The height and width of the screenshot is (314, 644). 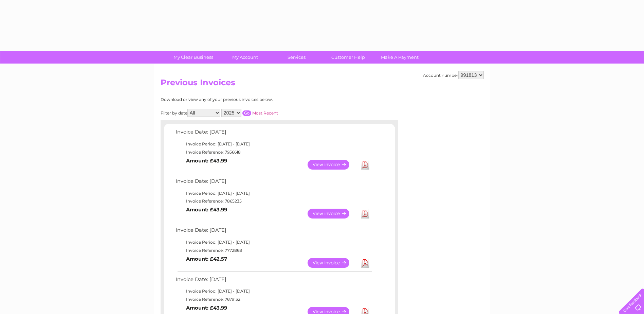 I want to click on div: Filter by date, so click(x=249, y=113).